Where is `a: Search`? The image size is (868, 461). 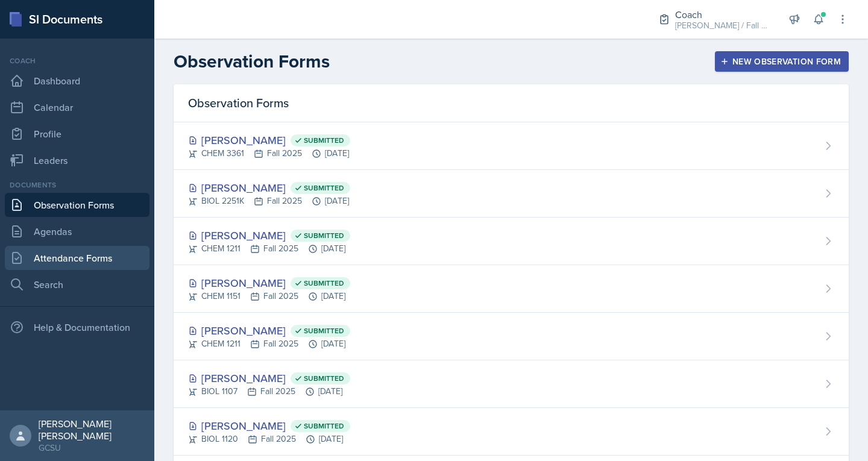
a: Search is located at coordinates (77, 284).